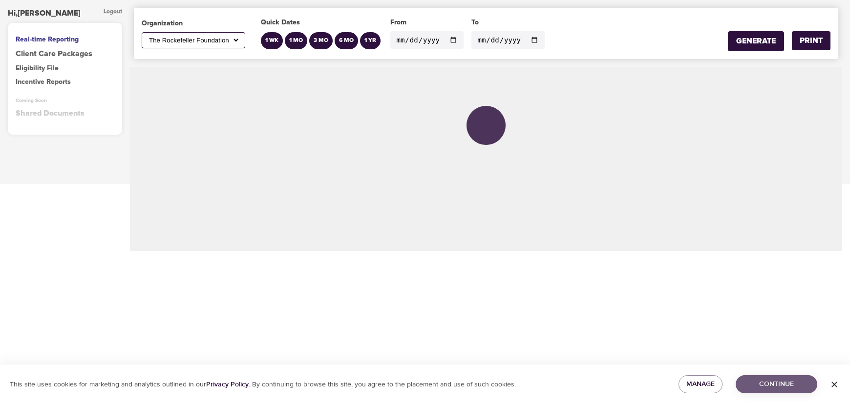 This screenshot has height=404, width=850. Describe the element at coordinates (810, 41) in the screenshot. I see `button: PRINT` at that location.